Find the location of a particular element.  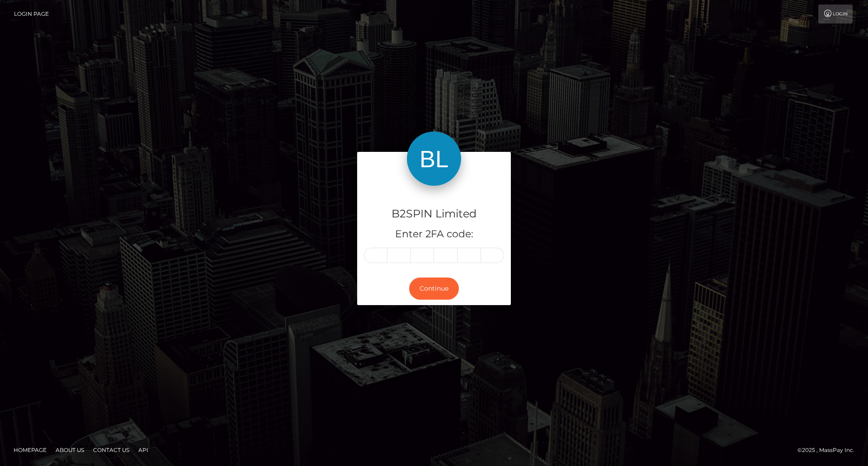

h5: Enter 2FA code: is located at coordinates (434, 234).